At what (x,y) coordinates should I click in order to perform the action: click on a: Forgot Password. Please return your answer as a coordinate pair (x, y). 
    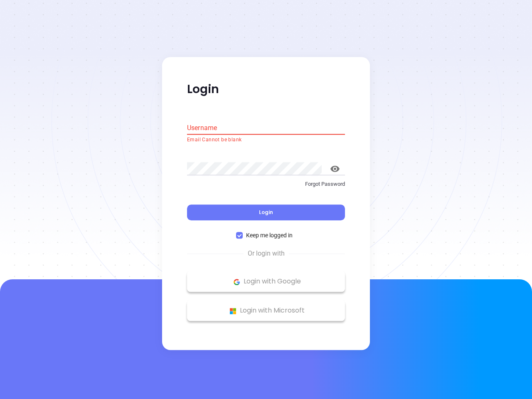
    Looking at the image, I should click on (266, 187).